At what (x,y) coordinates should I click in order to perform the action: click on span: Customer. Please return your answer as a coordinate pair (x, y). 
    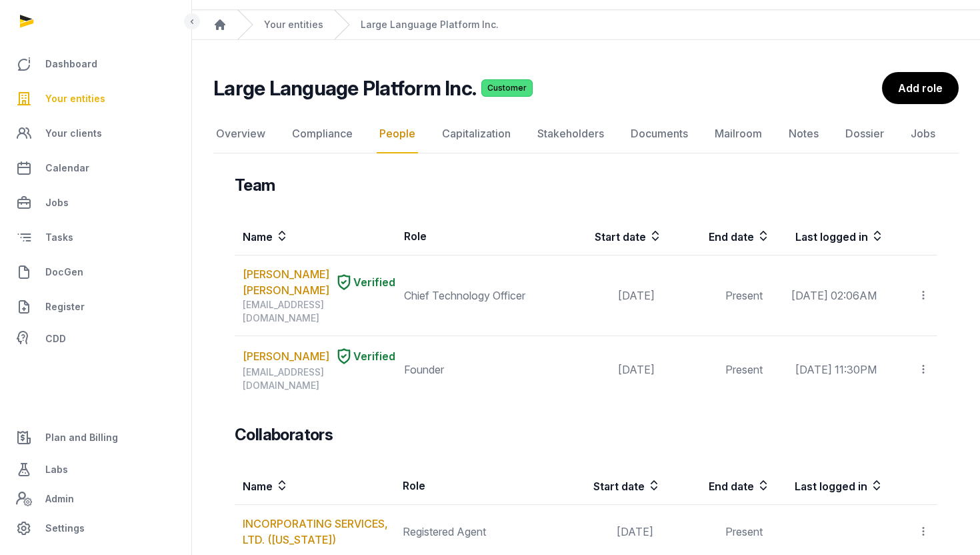
    Looking at the image, I should click on (507, 88).